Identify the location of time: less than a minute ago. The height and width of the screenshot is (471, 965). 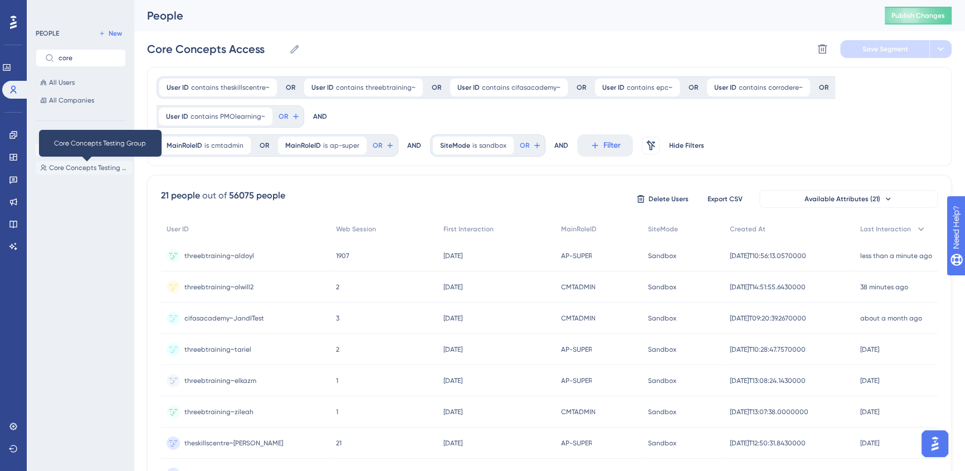
(896, 256).